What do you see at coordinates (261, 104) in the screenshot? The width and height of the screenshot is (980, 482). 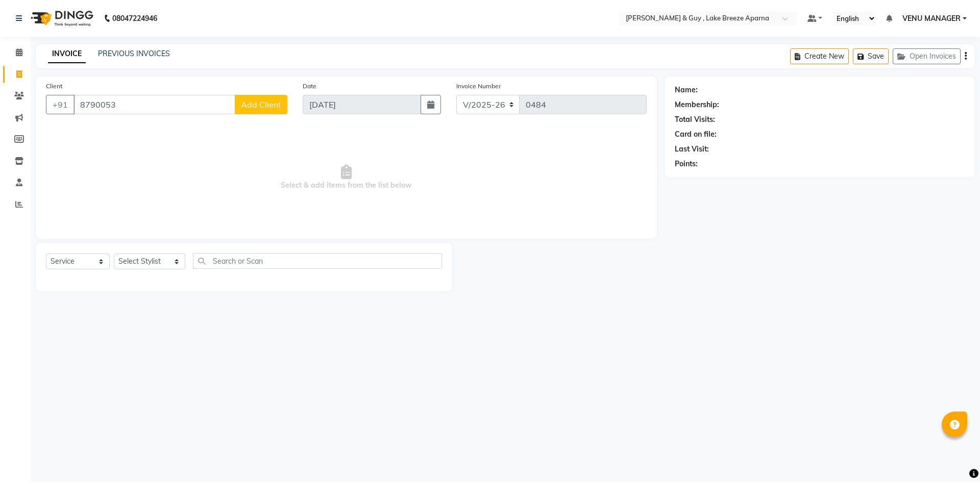 I see `span: Add Client` at bounding box center [261, 104].